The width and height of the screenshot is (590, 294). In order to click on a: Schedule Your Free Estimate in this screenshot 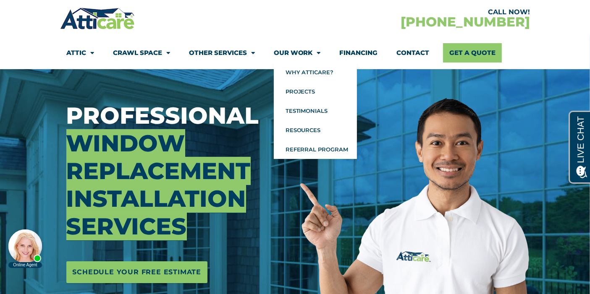, I will do `click(137, 273)`.